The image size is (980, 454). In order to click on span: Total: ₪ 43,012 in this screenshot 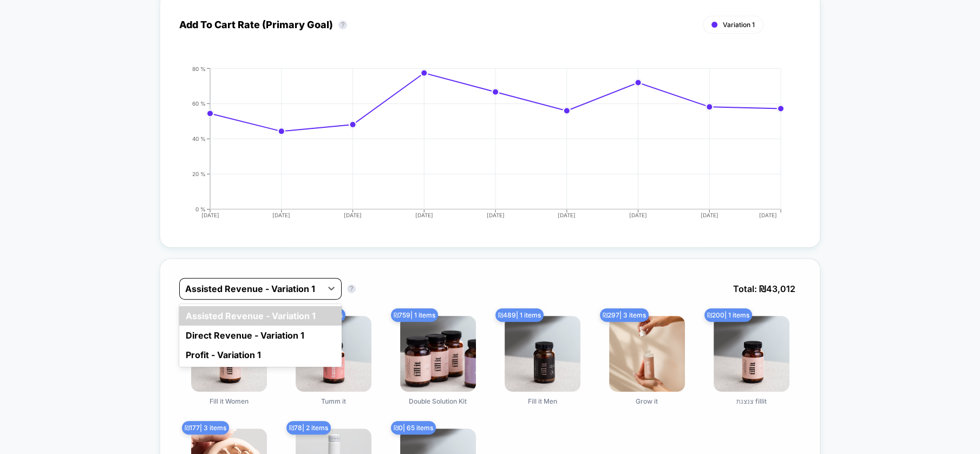, I will do `click(764, 289)`.